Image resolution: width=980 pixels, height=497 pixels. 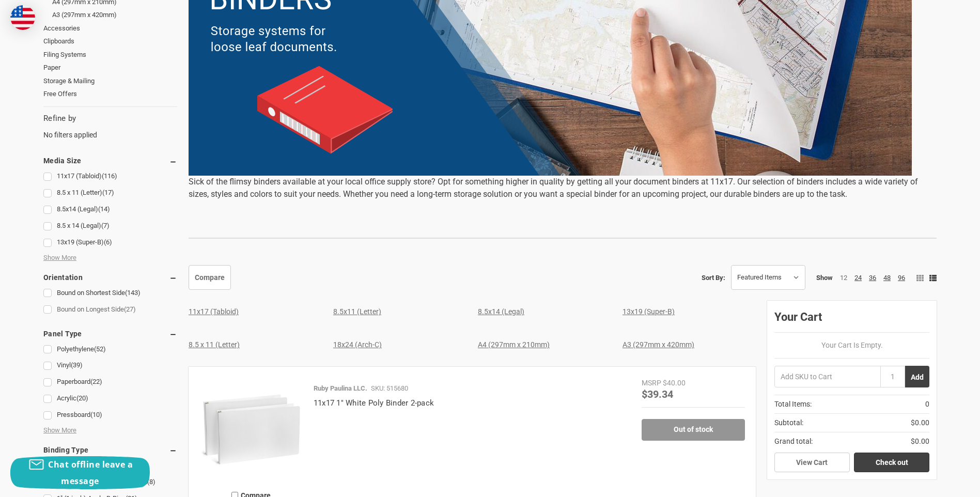 What do you see at coordinates (341, 389) in the screenshot?
I see `p: Ruby Paulina LLC.` at bounding box center [341, 389].